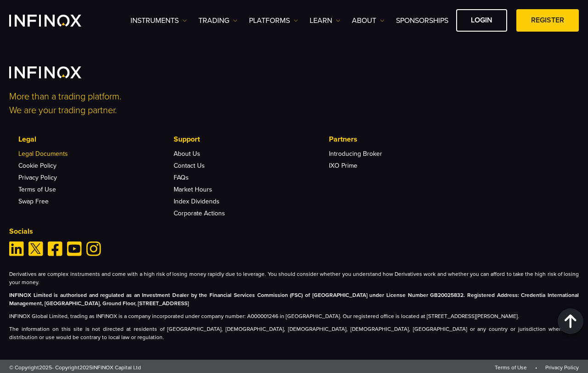  Describe the element at coordinates (44, 154) in the screenshot. I see `a: Legal Documents` at that location.